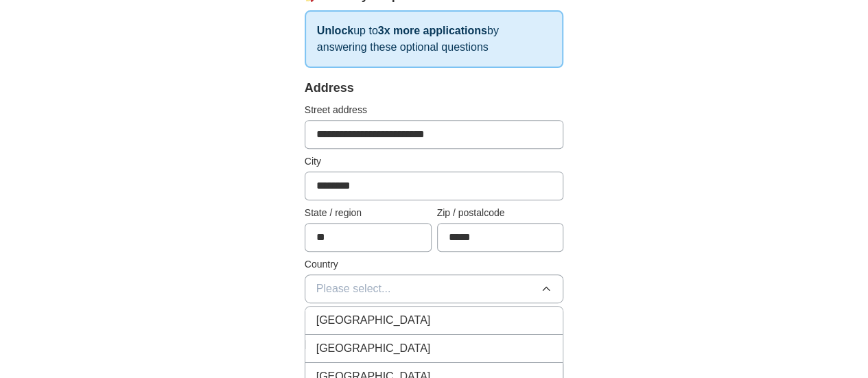  What do you see at coordinates (434, 161) in the screenshot?
I see `label: City` at bounding box center [434, 161].